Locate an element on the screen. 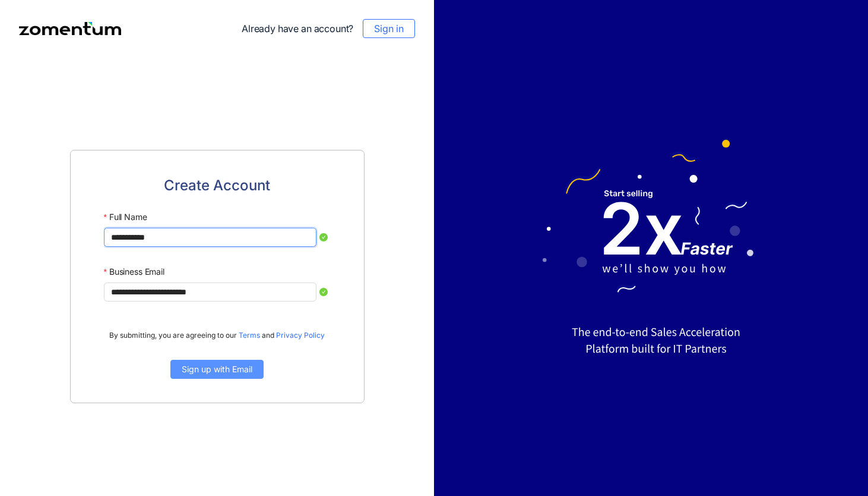 This screenshot has width=868, height=496. div: Already have an account? is located at coordinates (329, 29).